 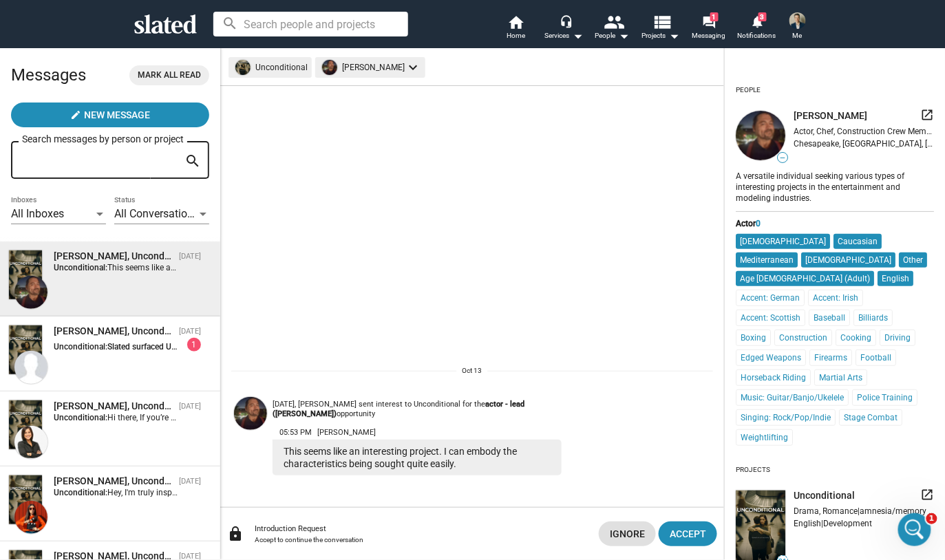 What do you see at coordinates (763, 17) in the screenshot?
I see `span: 3` at bounding box center [763, 17].